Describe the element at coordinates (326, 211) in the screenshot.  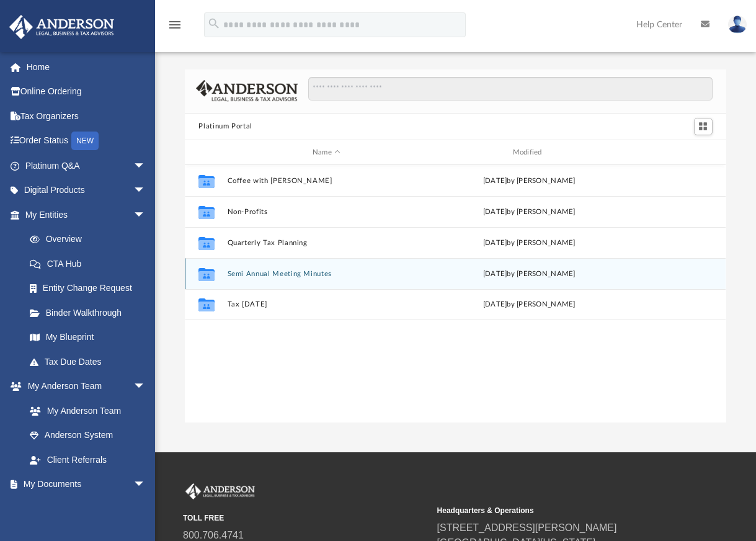
I see `button: Non-Profits` at that location.